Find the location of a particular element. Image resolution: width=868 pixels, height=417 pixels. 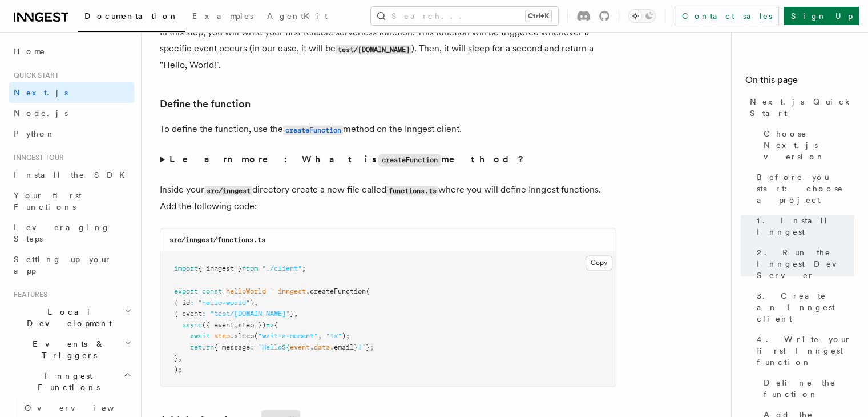

p: Inside your directory create a new file called where you will define Inngest functions. Add the f... is located at coordinates (388, 198).